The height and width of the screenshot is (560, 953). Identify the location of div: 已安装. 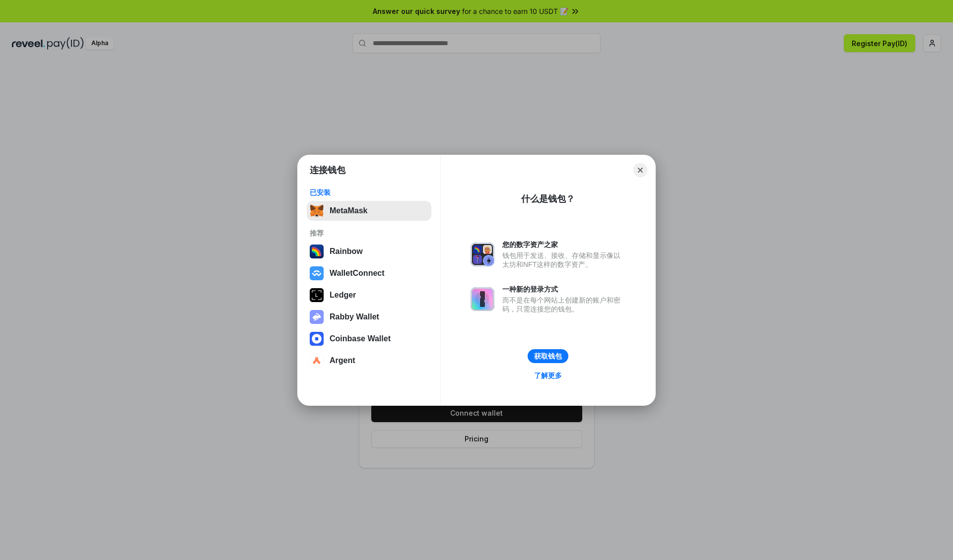
(369, 193).